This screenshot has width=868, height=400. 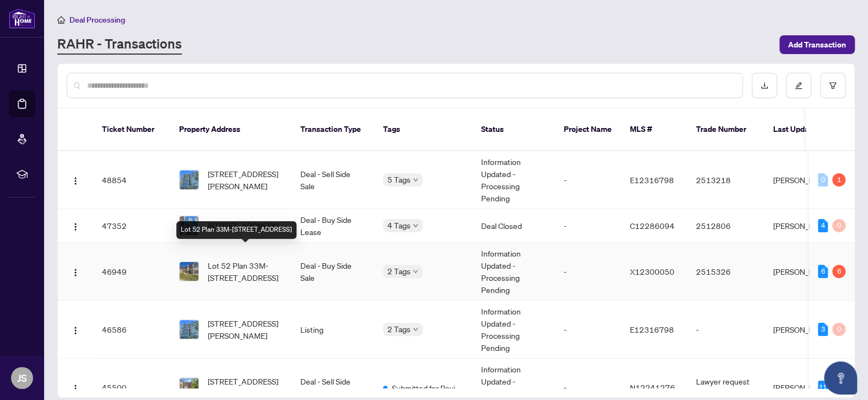 I want to click on span: Add Transaction, so click(x=817, y=45).